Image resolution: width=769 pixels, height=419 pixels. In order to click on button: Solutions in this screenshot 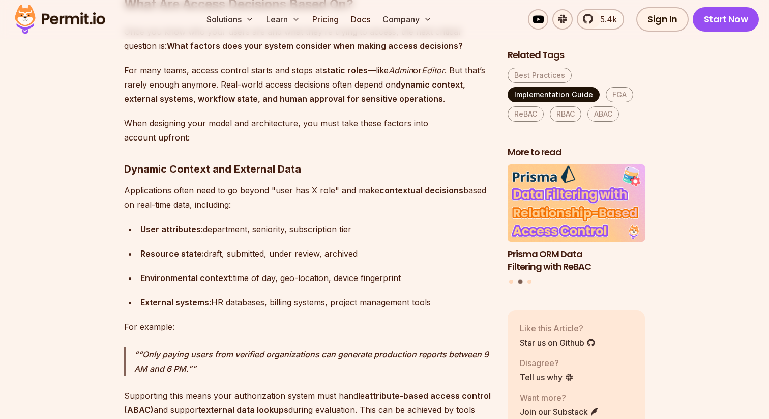, I will do `click(230, 19)`.